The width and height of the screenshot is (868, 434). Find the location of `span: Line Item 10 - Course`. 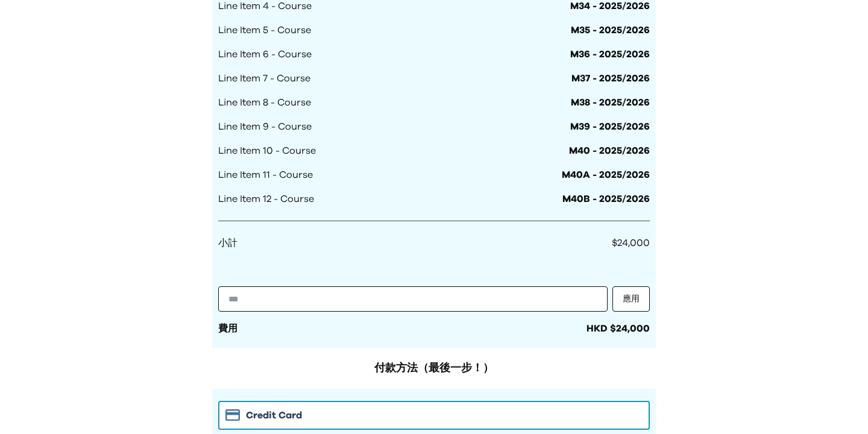

span: Line Item 10 - Course is located at coordinates (267, 151).